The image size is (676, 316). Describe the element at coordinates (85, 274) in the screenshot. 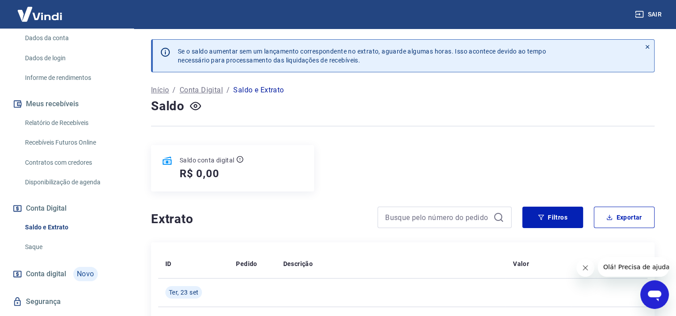

I see `span: Novo` at that location.